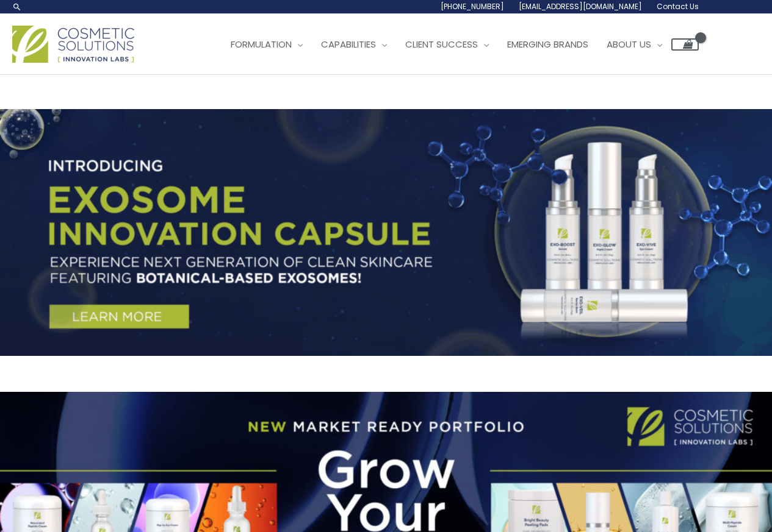 The height and width of the screenshot is (532, 772). What do you see at coordinates (441, 44) in the screenshot?
I see `span: Client Success` at bounding box center [441, 44].